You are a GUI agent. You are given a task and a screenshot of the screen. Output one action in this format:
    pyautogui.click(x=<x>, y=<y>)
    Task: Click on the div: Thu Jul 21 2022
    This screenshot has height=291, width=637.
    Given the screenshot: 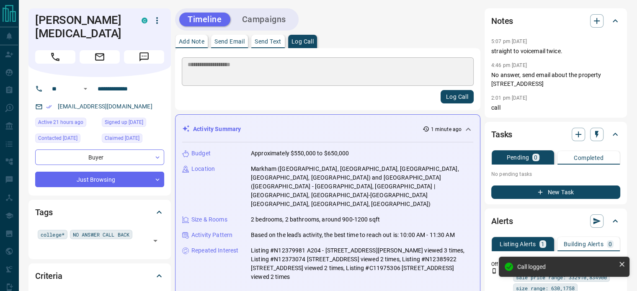 What is the action you would take?
    pyautogui.click(x=133, y=123)
    